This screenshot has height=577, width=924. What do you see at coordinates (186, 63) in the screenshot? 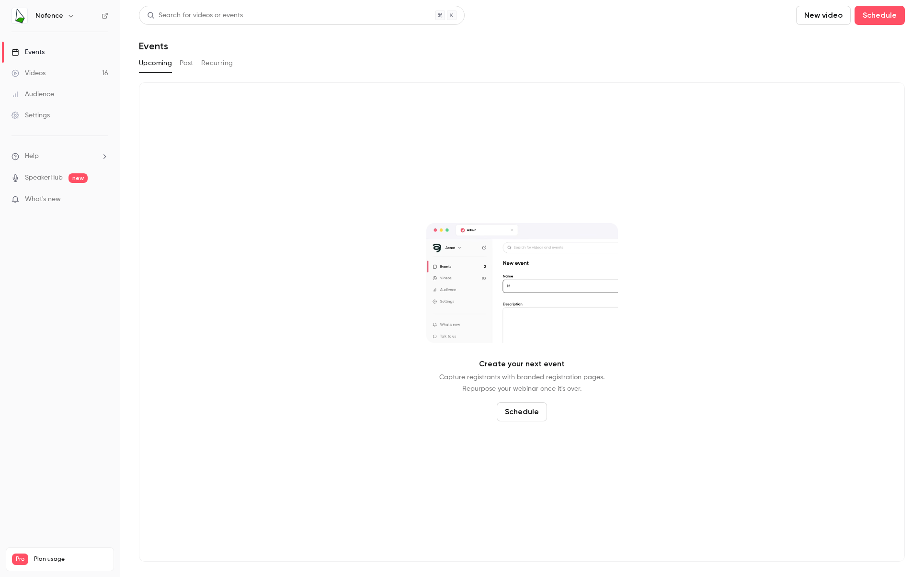
I see `button: Past` at bounding box center [186, 63].